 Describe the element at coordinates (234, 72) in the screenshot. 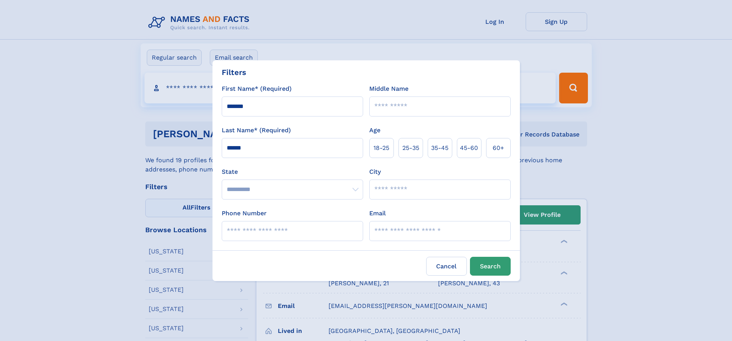

I see `div: Filters` at that location.